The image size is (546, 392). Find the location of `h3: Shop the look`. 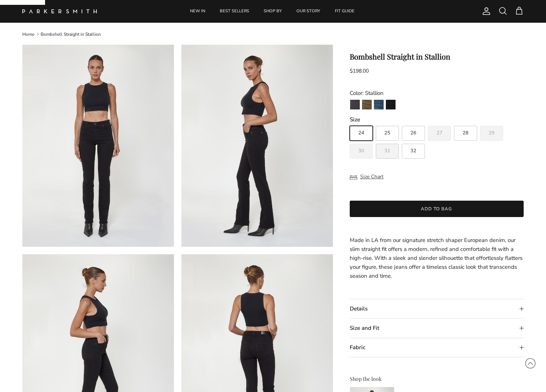

h3: Shop the look is located at coordinates (436, 379).